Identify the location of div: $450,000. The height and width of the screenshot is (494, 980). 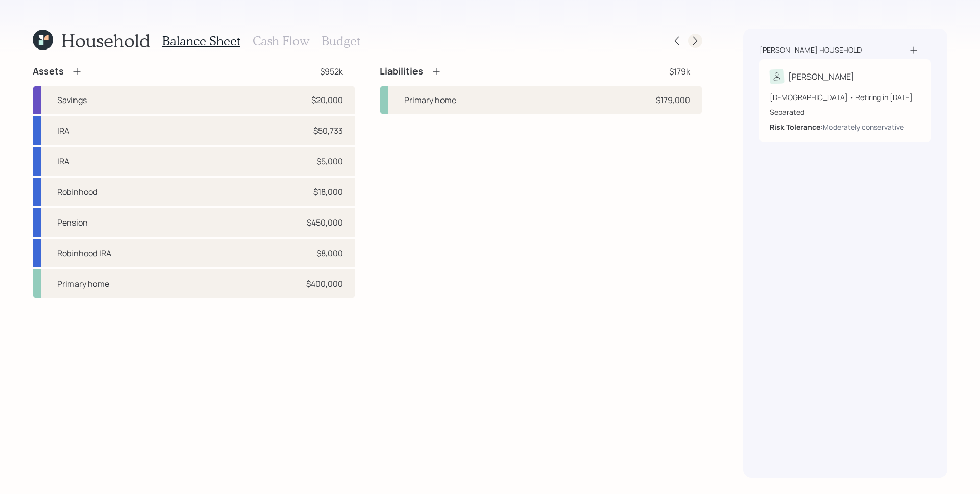
(324, 222).